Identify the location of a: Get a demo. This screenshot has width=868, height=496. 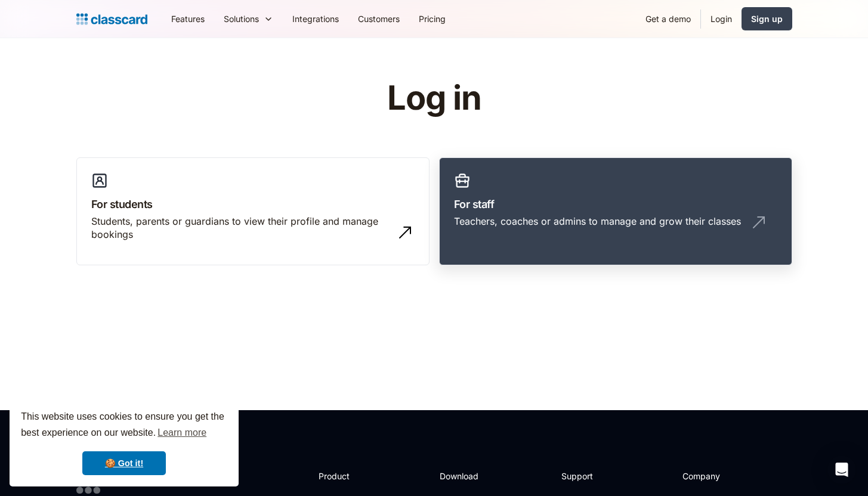
(668, 18).